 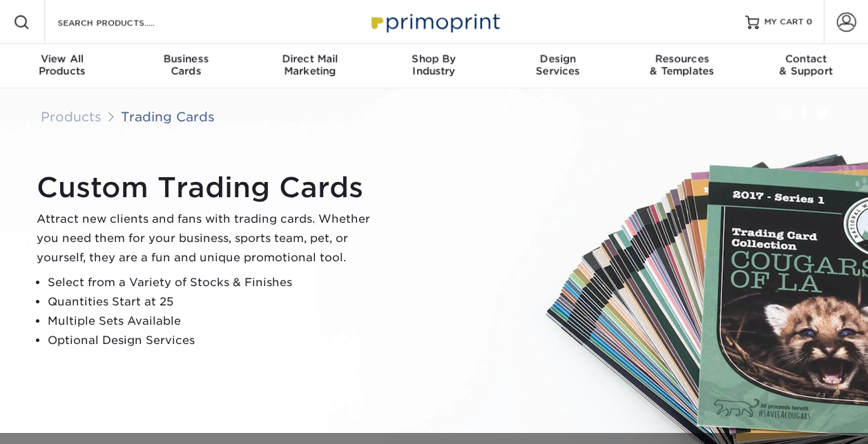 What do you see at coordinates (784, 22) in the screenshot?
I see `span: MY CART` at bounding box center [784, 22].